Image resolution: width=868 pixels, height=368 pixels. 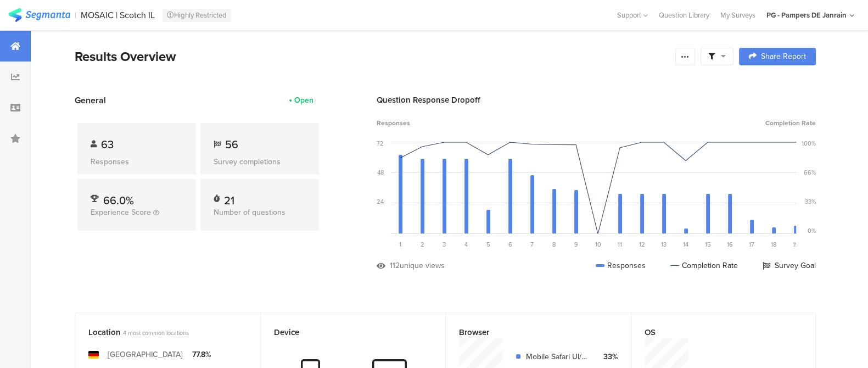 What do you see at coordinates (232, 144) in the screenshot?
I see `span: 56` at bounding box center [232, 144].